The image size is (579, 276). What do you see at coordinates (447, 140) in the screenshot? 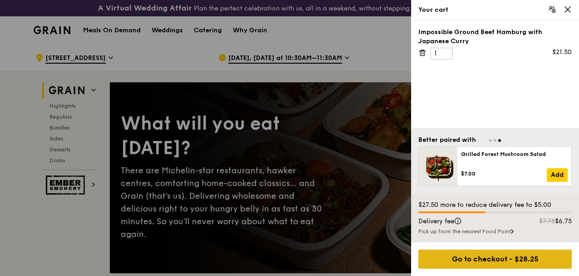
I see `div: Better paired with` at bounding box center [447, 140].